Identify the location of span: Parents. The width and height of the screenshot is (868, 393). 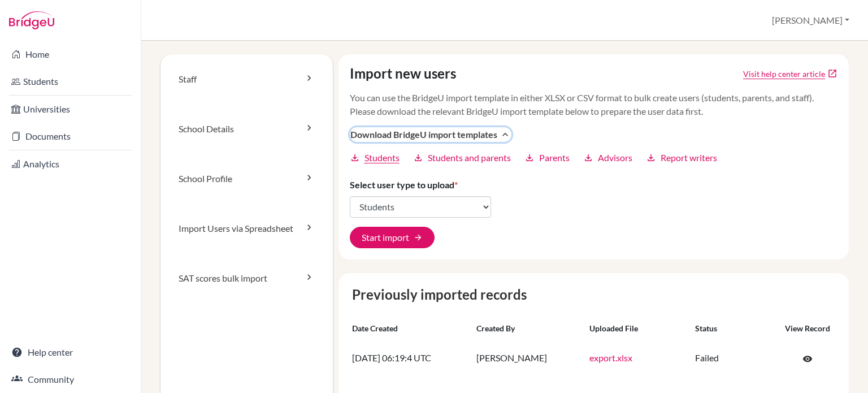
(555, 158).